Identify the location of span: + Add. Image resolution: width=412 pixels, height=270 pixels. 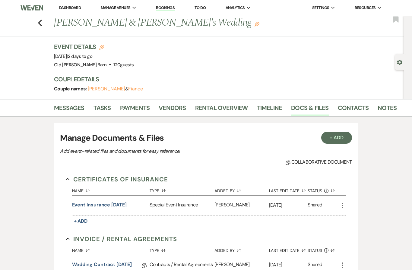
(81, 221).